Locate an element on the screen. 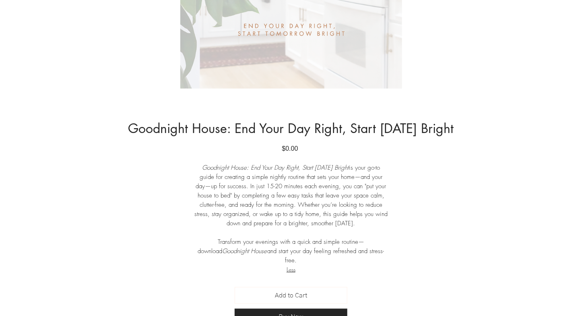  p: Transform your evenings with a quick and simple routine—download and start your day feeling refre... is located at coordinates (291, 251).